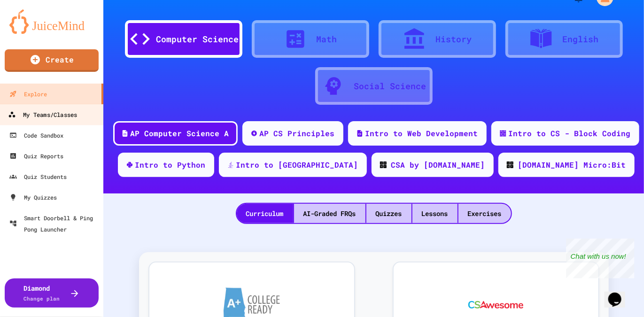  What do you see at coordinates (42, 293) in the screenshot?
I see `div: Diamond` at bounding box center [42, 293].